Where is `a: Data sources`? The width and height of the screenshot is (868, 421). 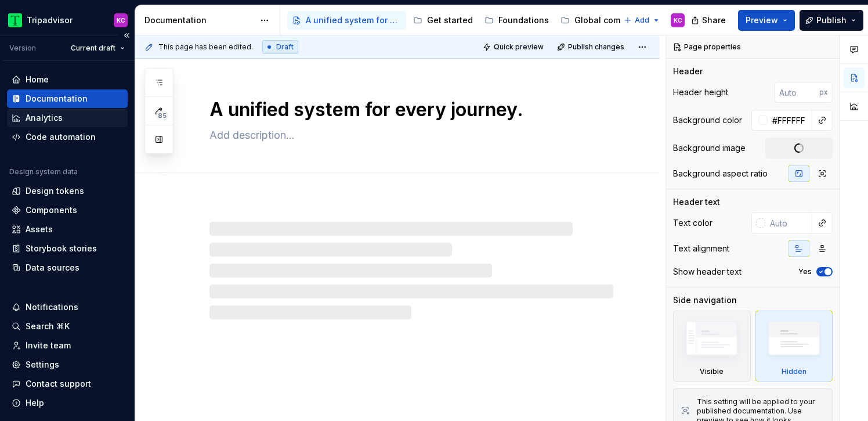 a: Data sources is located at coordinates (67, 267).